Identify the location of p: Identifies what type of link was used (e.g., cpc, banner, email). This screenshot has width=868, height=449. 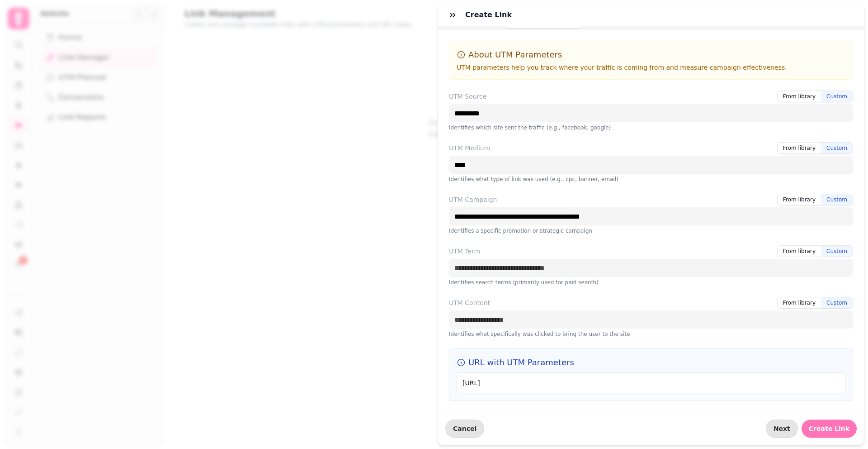
(651, 179).